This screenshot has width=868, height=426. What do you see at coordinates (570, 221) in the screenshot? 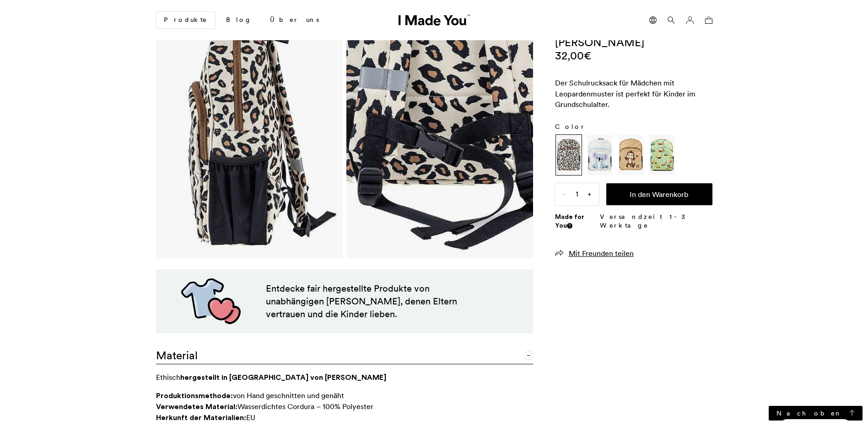
I see `strong: Made for You` at bounding box center [570, 221].